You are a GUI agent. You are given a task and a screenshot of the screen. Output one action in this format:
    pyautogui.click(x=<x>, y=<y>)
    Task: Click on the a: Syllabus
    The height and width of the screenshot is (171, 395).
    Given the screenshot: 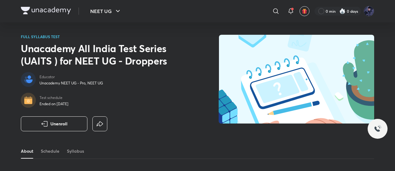 What is the action you would take?
    pyautogui.click(x=75, y=151)
    